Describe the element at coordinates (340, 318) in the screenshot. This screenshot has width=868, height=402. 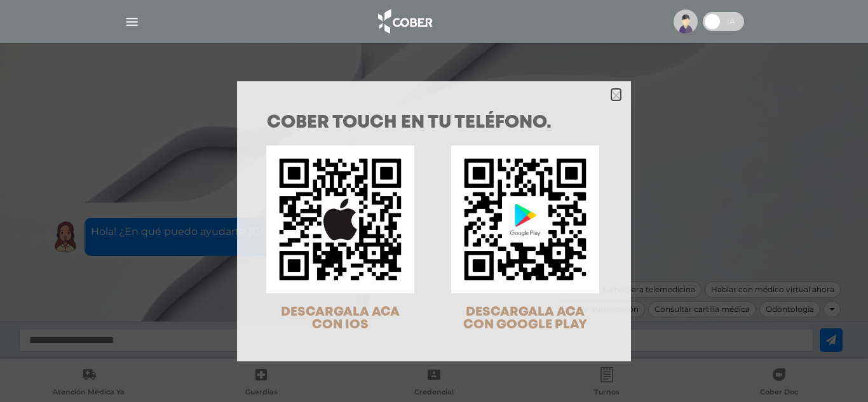
I see `span: DESCARGALA ACA CON IOS` at that location.